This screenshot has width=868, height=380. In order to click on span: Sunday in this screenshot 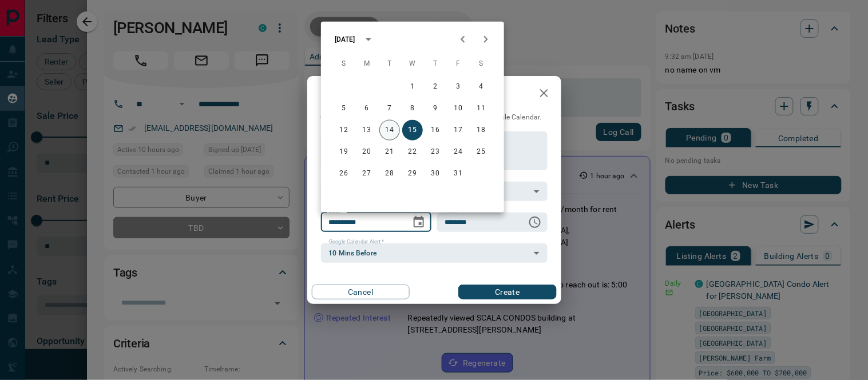, I will do `click(344, 64)`.